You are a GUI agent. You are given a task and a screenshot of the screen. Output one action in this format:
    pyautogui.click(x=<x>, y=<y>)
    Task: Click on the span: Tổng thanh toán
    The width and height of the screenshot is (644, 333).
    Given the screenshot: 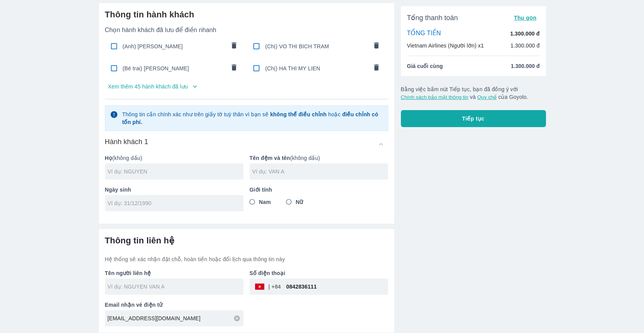 What is the action you would take?
    pyautogui.click(x=432, y=18)
    